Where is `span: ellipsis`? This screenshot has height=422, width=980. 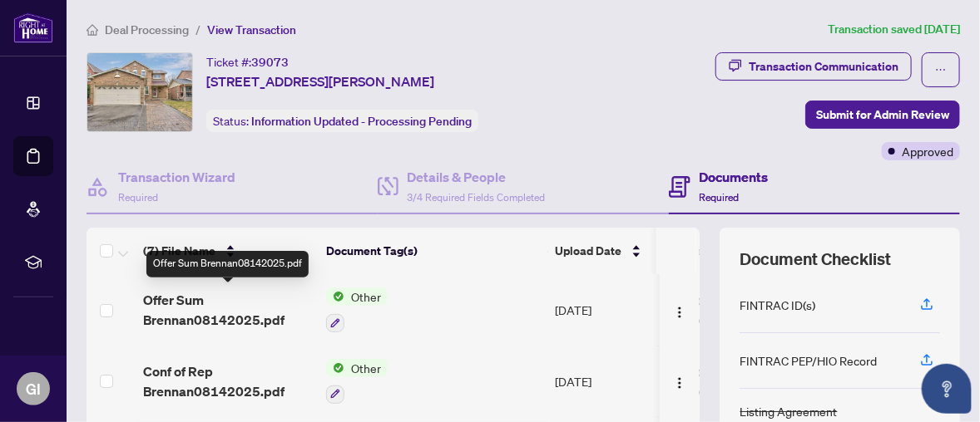 span: ellipsis is located at coordinates (940, 70).